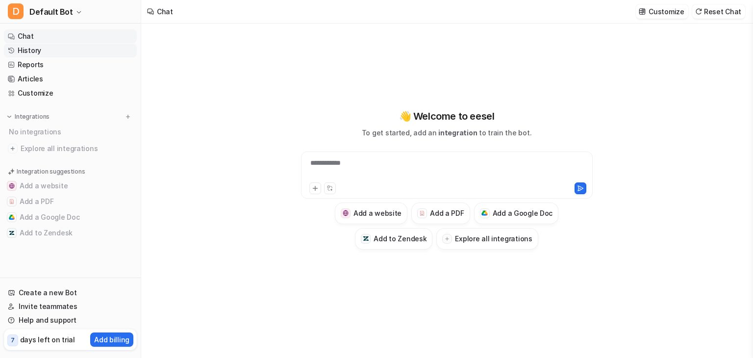  What do you see at coordinates (718, 11) in the screenshot?
I see `button: Reset Chat` at bounding box center [718, 11].